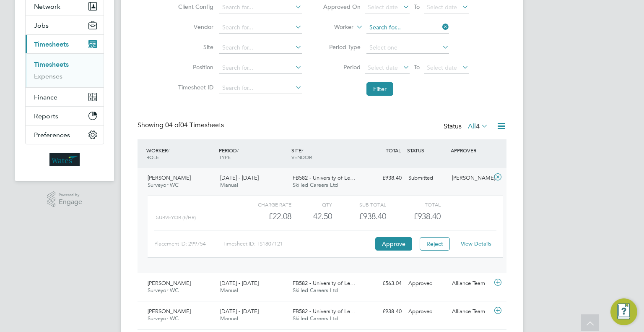 This screenshot has height=332, width=644. Describe the element at coordinates (311, 216) in the screenshot. I see `div: 42.50` at that location.